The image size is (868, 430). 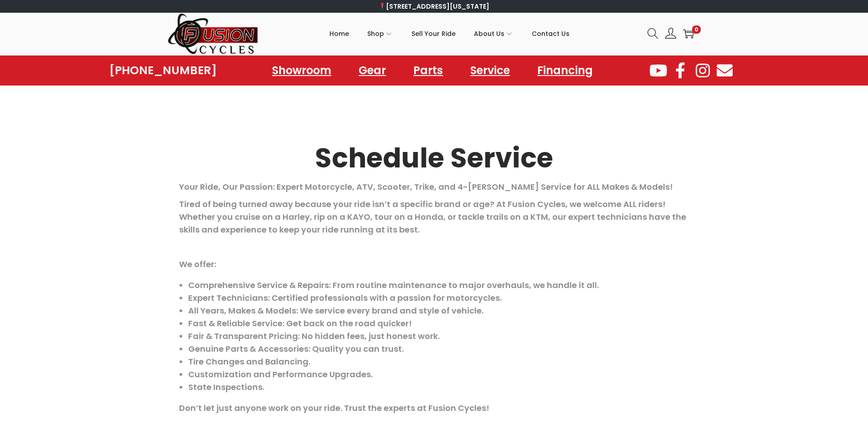 I want to click on a: 0, so click(x=688, y=34).